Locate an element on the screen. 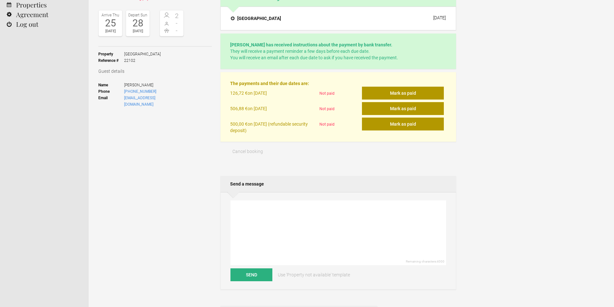  div: 25 is located at coordinates (110, 23).